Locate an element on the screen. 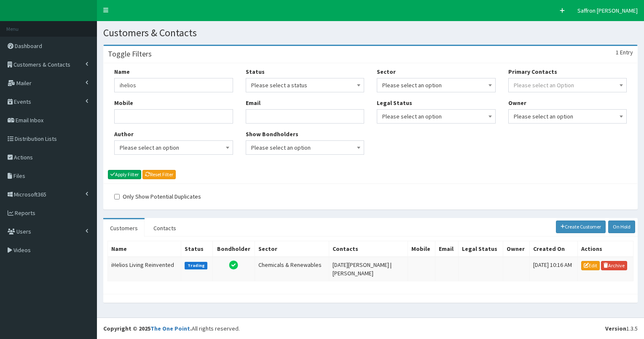  a: Archive is located at coordinates (614, 266).